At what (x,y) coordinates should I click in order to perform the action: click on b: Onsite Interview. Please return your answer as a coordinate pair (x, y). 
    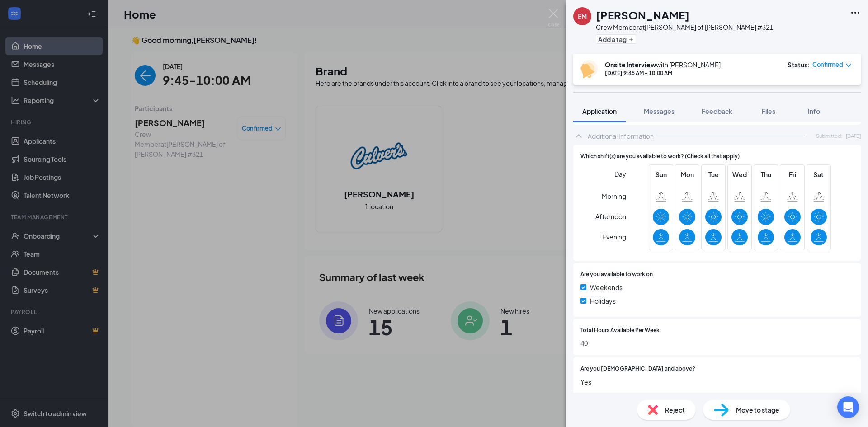
    Looking at the image, I should click on (630, 65).